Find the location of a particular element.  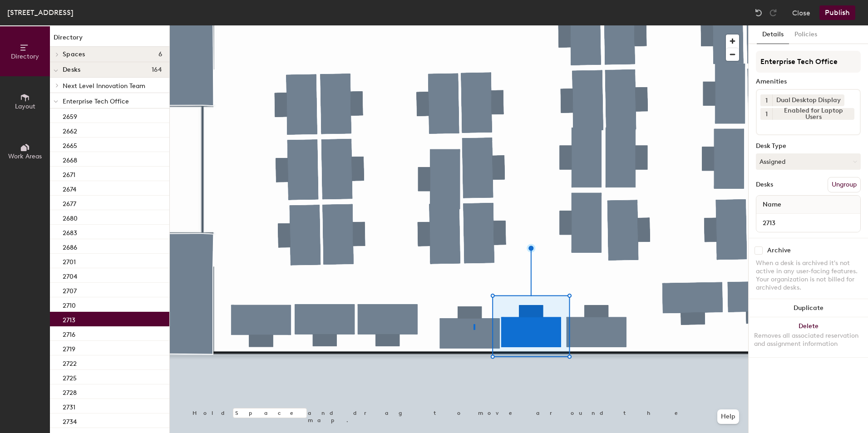

p: 2734 is located at coordinates (69, 420).